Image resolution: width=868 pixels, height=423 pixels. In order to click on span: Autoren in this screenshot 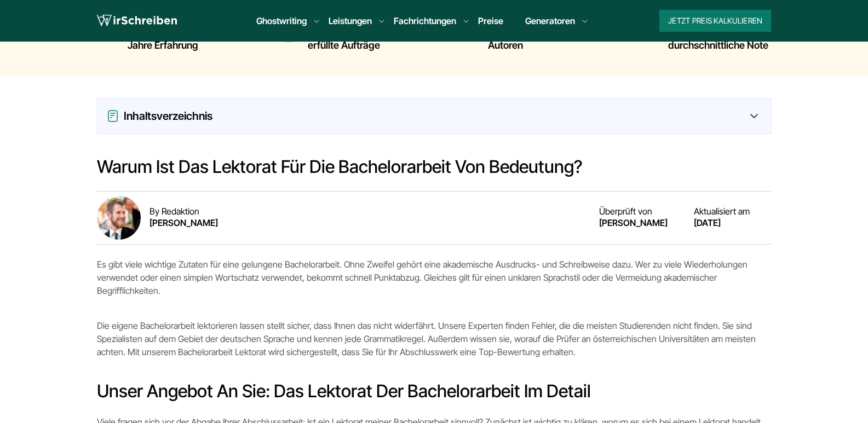, I will do `click(505, 45)`.